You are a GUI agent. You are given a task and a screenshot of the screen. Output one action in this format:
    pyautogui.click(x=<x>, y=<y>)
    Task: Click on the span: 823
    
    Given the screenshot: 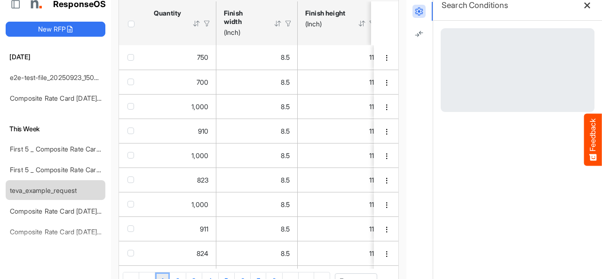 What is the action you would take?
    pyautogui.click(x=203, y=180)
    